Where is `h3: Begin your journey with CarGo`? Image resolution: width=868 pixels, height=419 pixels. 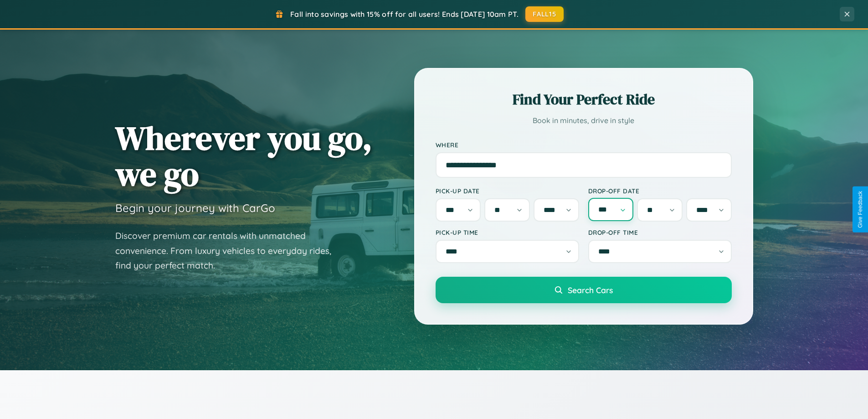 h3: Begin your journey with CarGo is located at coordinates (195, 208).